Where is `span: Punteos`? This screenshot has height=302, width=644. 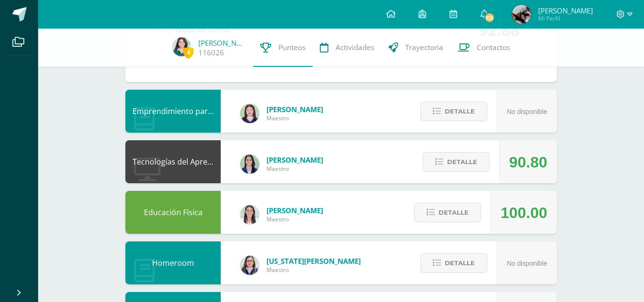
span: Punteos is located at coordinates (292, 47).